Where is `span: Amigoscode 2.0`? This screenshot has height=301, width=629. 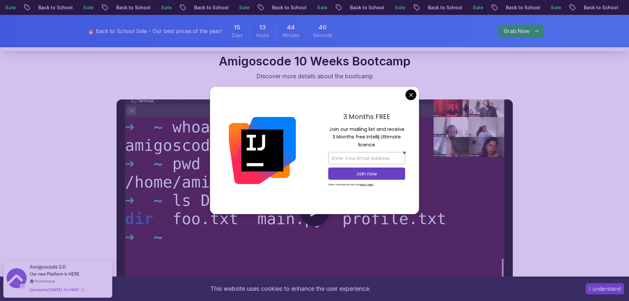 span: Amigoscode 2.0 is located at coordinates (48, 266).